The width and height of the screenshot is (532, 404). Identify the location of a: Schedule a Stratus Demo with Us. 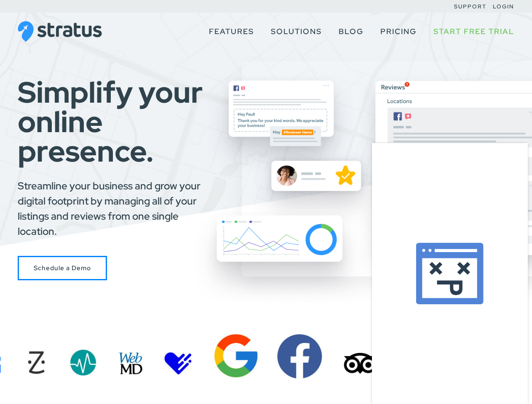
(63, 268).